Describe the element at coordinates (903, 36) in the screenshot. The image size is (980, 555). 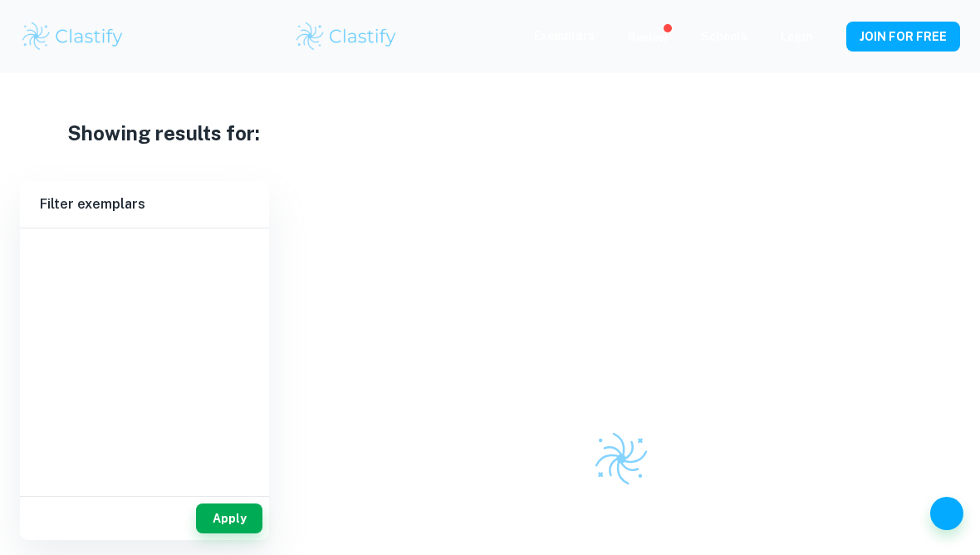
I see `a: JOIN FOR FREE` at that location.